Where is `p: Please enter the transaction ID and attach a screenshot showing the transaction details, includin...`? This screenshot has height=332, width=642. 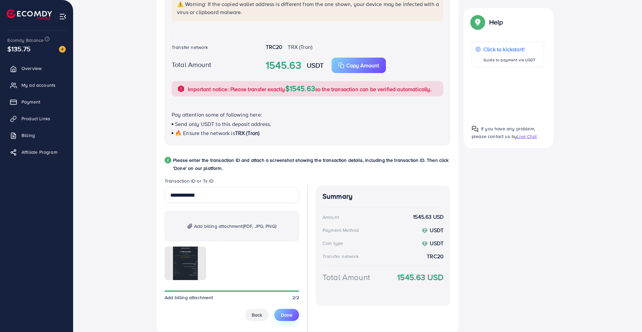 p: Please enter the transaction ID and attach a screenshot showing the transaction details, includin... is located at coordinates (312, 164).